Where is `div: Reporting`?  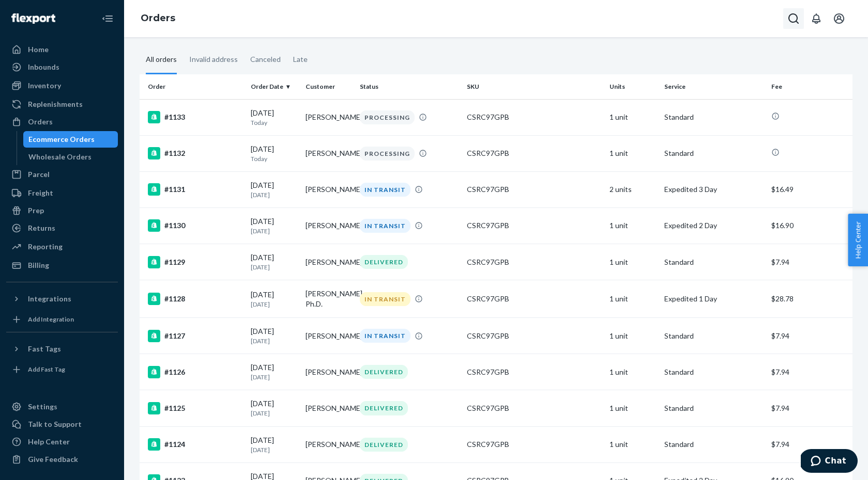
div: Reporting is located at coordinates (45, 247).